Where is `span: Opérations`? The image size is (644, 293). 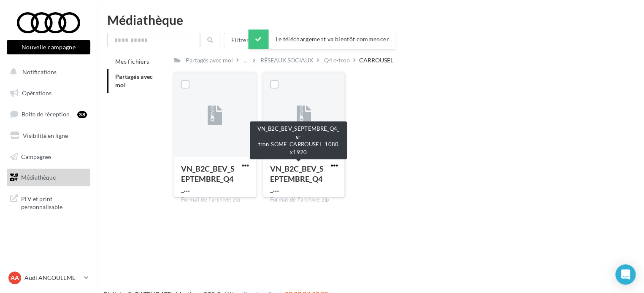
span: Opérations is located at coordinates (37, 93).